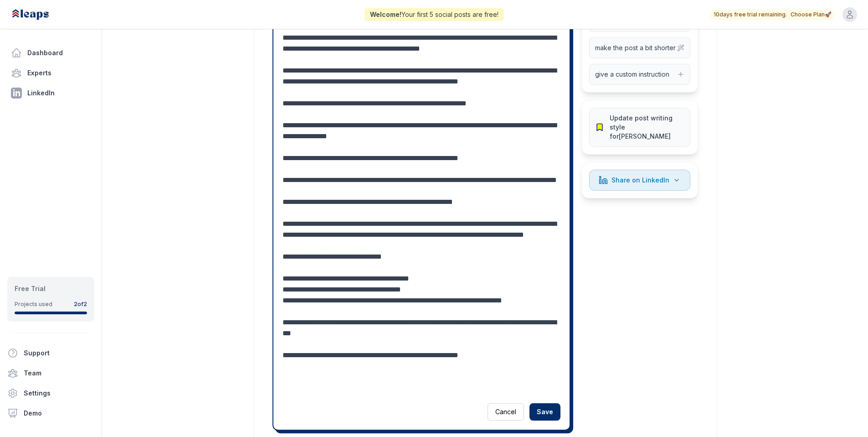  Describe the element at coordinates (633, 74) in the screenshot. I see `span: give a custom instruction` at that location.